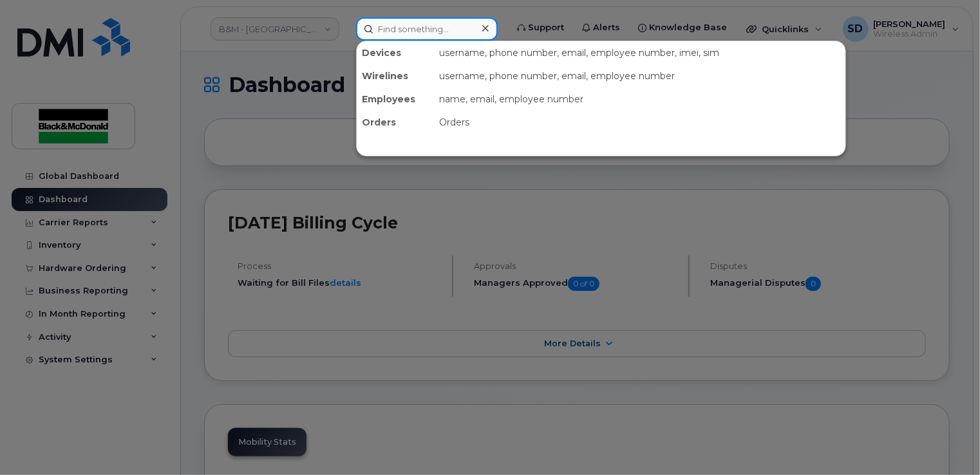 This screenshot has width=980, height=475. I want to click on div: username, phone number, email, employee number, imei, sim, so click(640, 52).